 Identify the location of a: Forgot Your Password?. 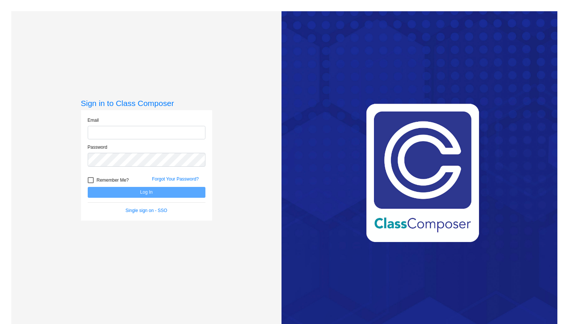
(176, 179).